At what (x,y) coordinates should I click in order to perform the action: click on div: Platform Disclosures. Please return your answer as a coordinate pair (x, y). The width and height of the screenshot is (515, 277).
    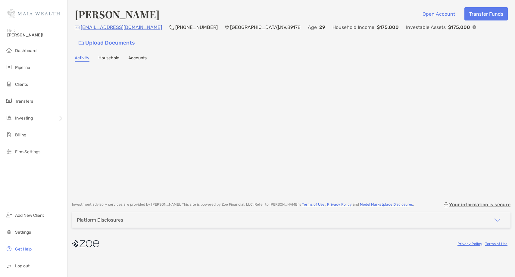
    Looking at the image, I should click on (100, 220).